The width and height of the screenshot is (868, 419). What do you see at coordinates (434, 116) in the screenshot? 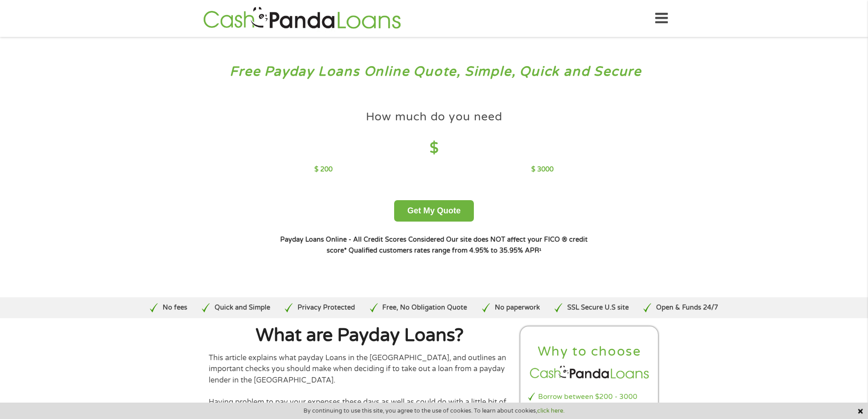
I see `h4: How much do you need` at bounding box center [434, 116].